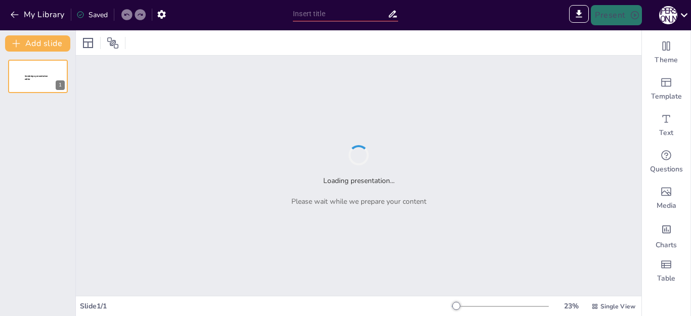 The height and width of the screenshot is (316, 691). Describe the element at coordinates (666, 198) in the screenshot. I see `div: Add images, graphics, shapes or video` at that location.